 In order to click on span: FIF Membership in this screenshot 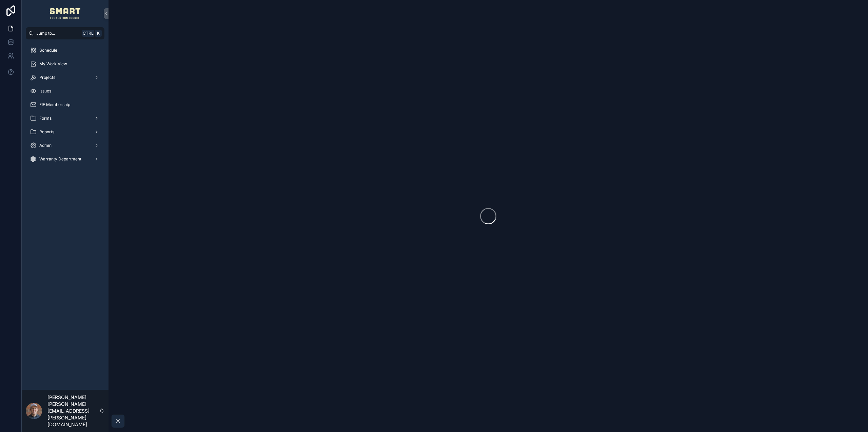, I will do `click(55, 104)`.